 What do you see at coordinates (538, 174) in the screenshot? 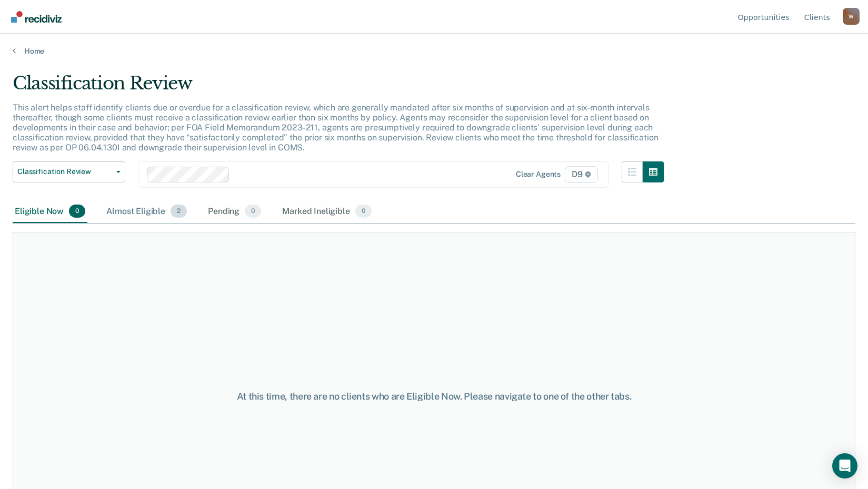
I see `div: Clear agents` at bounding box center [538, 174].